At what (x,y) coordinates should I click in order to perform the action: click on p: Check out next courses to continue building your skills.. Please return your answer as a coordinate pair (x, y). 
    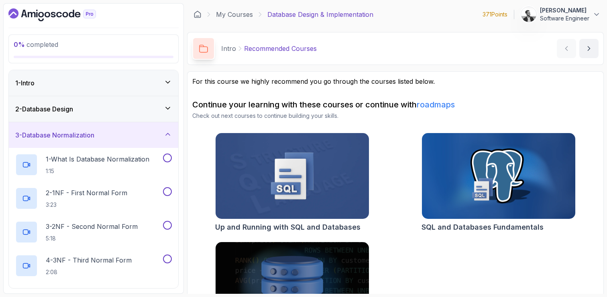
    Looking at the image, I should click on (395, 116).